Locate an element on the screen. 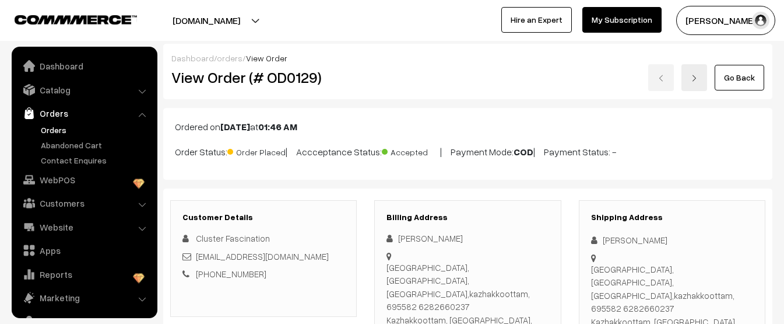 Image resolution: width=784 pixels, height=324 pixels. b: COD is located at coordinates (524, 152).